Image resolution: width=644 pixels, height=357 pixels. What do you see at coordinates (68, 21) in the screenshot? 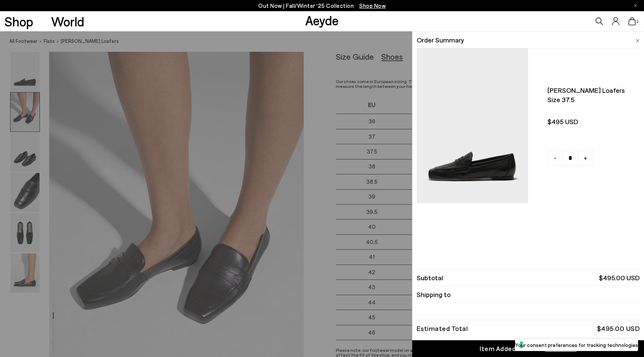
I see `a: World` at bounding box center [68, 21].